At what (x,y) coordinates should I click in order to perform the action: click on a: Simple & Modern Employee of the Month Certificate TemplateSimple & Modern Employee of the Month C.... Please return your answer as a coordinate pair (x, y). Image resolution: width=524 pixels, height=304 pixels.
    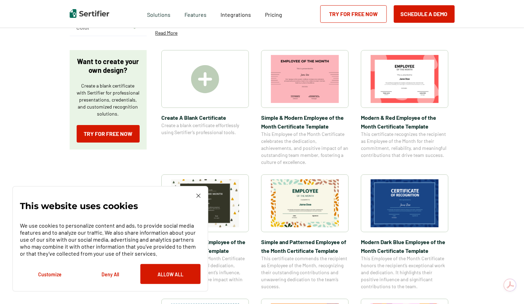
    Looking at the image, I should click on (305, 108).